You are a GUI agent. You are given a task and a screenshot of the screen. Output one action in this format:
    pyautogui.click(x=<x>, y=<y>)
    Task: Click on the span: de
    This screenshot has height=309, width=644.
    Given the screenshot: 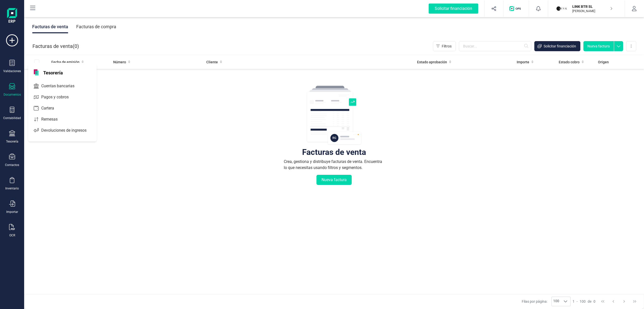 What is the action you would take?
    pyautogui.click(x=590, y=301)
    